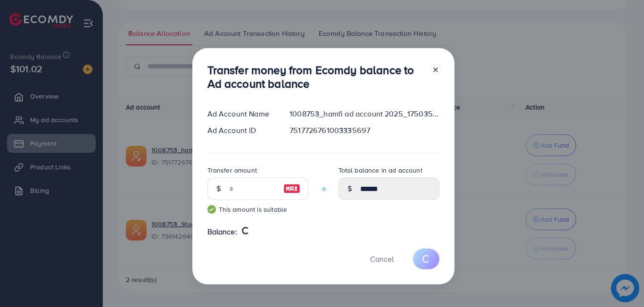 The height and width of the screenshot is (307, 644). I want to click on div: 1008753_hamfi ad account 2025_1750357175489, so click(364, 114).